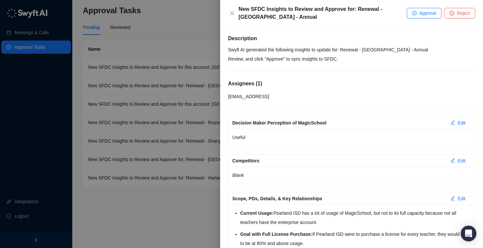  What do you see at coordinates (415, 13) in the screenshot?
I see `span: check-circle` at bounding box center [415, 13].